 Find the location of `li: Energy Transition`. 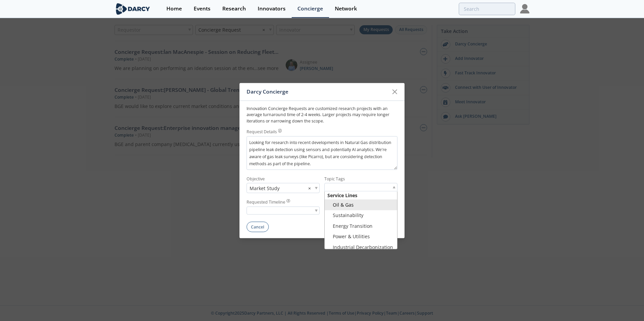

li: Energy Transition is located at coordinates (361, 226).